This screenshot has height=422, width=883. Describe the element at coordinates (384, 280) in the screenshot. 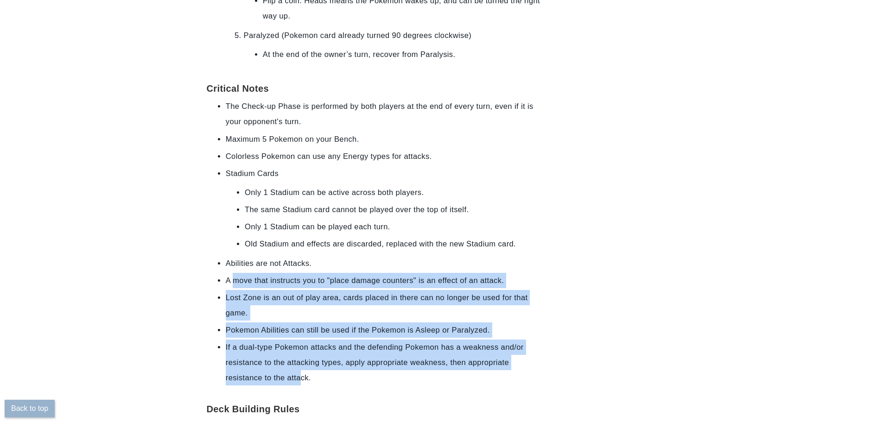

I see `li: A move that instructs you to "place damage counters" is an effect of an attack.` at that location.